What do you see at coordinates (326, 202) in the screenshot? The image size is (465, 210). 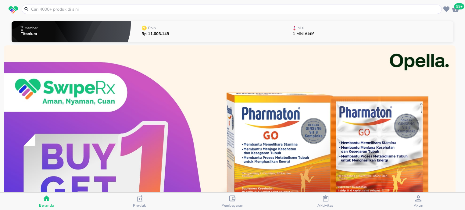 I see `button: Aktivitas` at bounding box center [326, 202].